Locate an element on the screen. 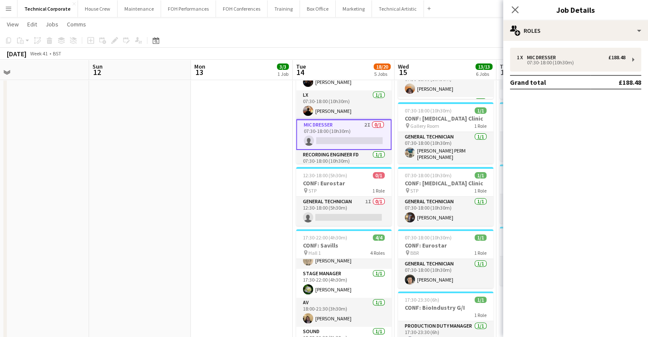 This screenshot has width=648, height=337. span: Jobs is located at coordinates (52, 24).